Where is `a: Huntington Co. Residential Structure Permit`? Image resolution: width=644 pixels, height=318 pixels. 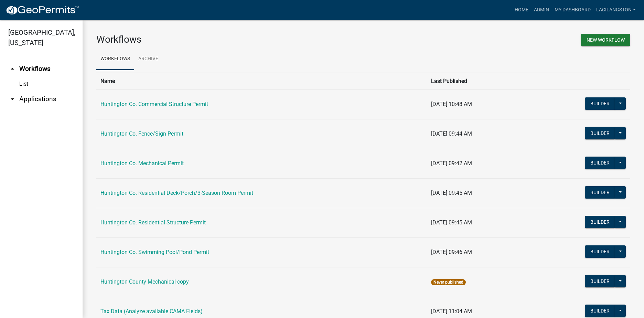 a: Huntington Co. Residential Structure Permit is located at coordinates (153, 223).